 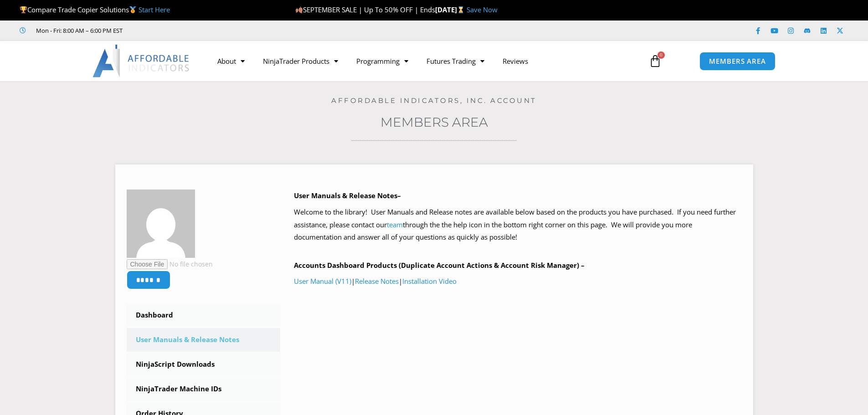 What do you see at coordinates (434, 122) in the screenshot?
I see `a: Members Area` at bounding box center [434, 122].